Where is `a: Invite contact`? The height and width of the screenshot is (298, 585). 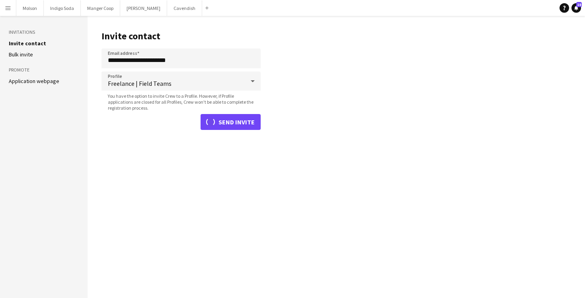
a: Invite contact is located at coordinates (27, 43).